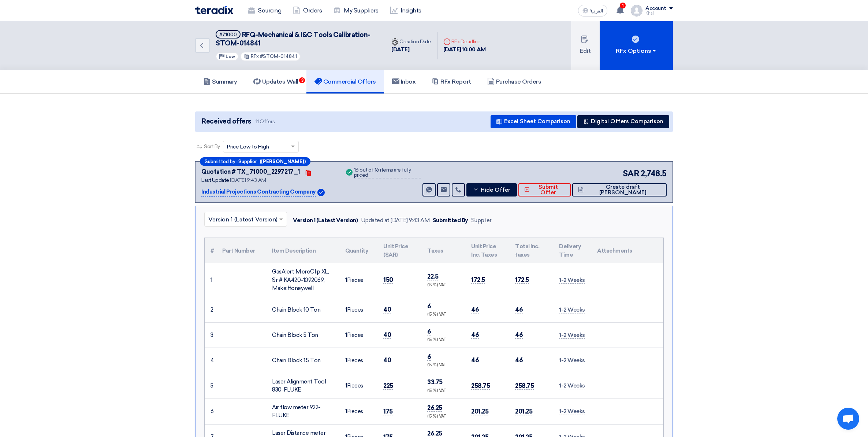  I want to click on button: Digital Offers Comparison, so click(623, 122).